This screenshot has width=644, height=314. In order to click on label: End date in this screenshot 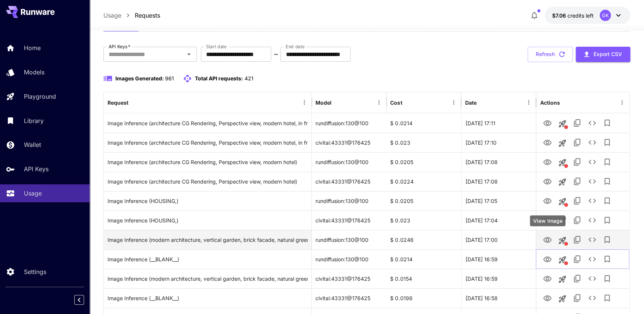, I will do `click(294, 46)`.